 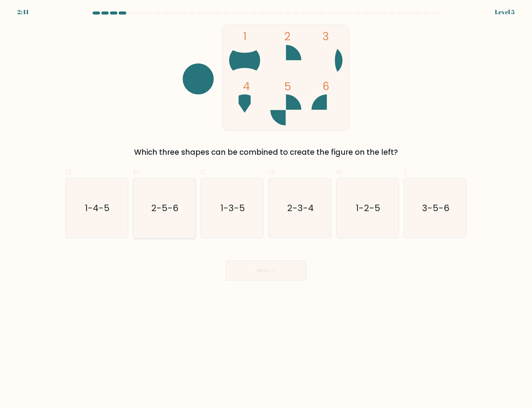 I want to click on text: 2-5-6, so click(x=165, y=209).